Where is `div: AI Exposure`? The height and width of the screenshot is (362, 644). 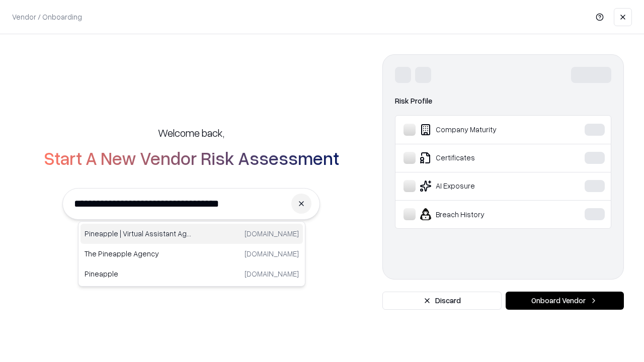 div: AI Exposure is located at coordinates (479, 186).